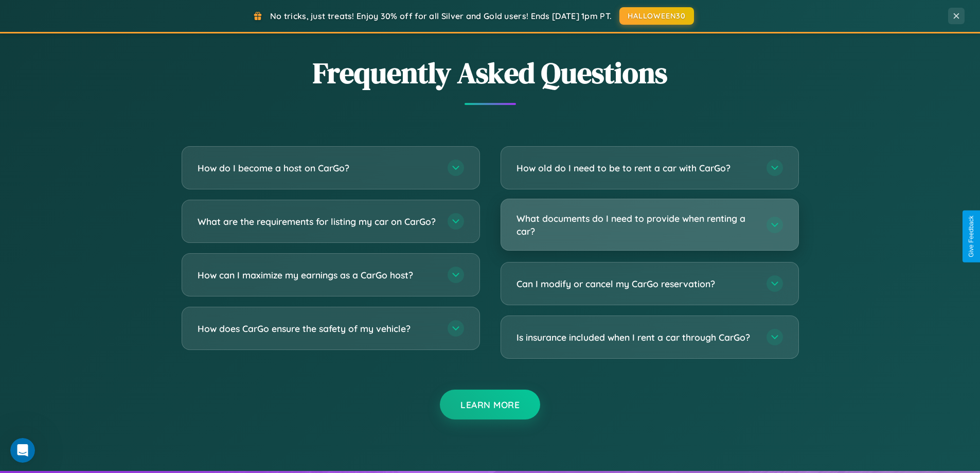  What do you see at coordinates (318, 275) in the screenshot?
I see `h3: How can I maximize my earnings as a CarGo host?` at bounding box center [318, 275].